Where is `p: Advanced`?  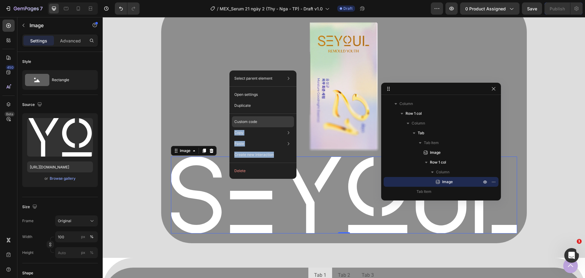
p: Advanced is located at coordinates (70, 41).